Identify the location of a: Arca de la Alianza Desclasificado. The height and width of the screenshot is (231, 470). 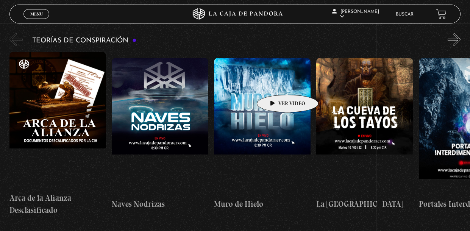
(58, 134).